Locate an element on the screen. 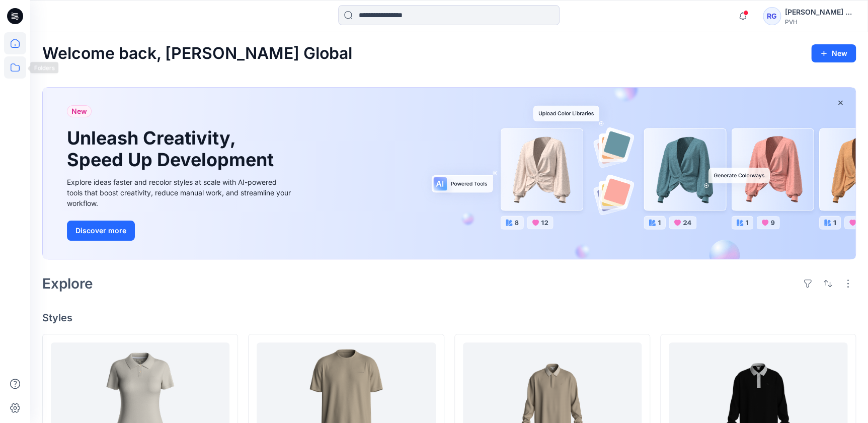 The height and width of the screenshot is (423, 868). div: Explore ideas faster and recolor styles at scale with AI-powered tools that boost creativity, red... is located at coordinates (180, 192).